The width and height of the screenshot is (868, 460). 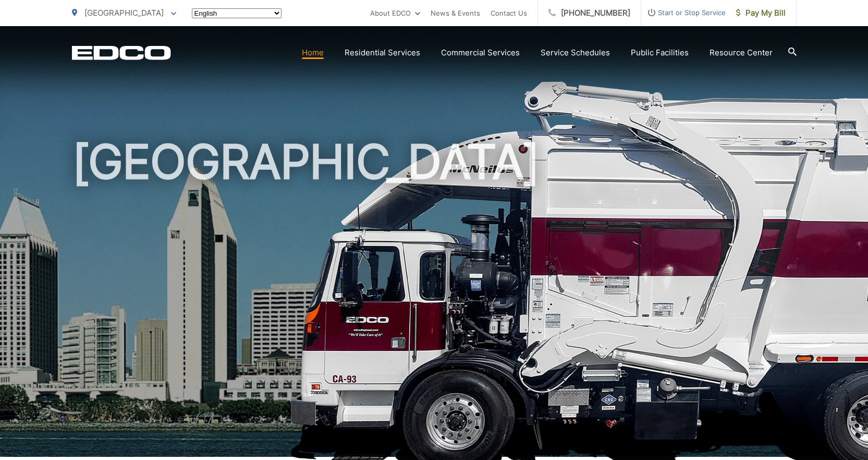 I want to click on a: Resource Center, so click(x=741, y=53).